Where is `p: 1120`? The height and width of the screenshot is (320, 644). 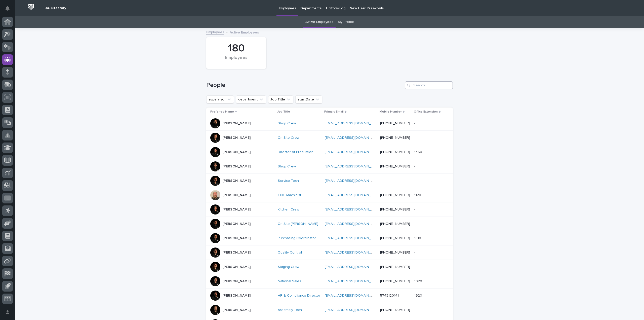
p: 1120 is located at coordinates (418, 194).